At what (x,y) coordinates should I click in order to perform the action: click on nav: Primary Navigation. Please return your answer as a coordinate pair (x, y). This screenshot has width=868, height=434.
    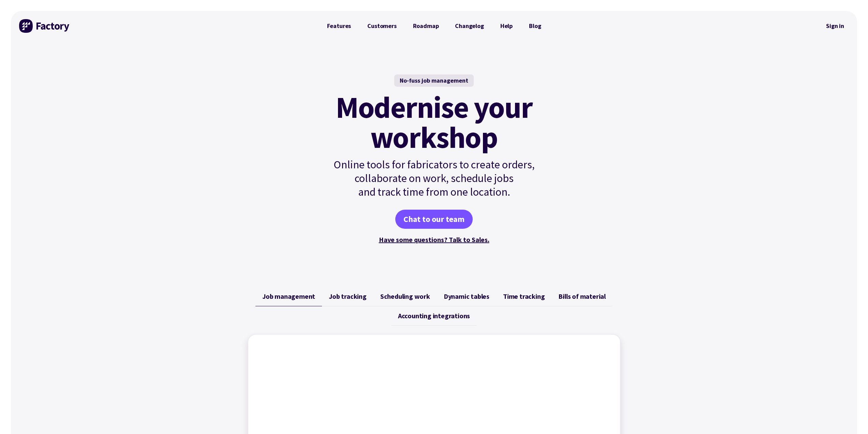
    Looking at the image, I should click on (434, 26).